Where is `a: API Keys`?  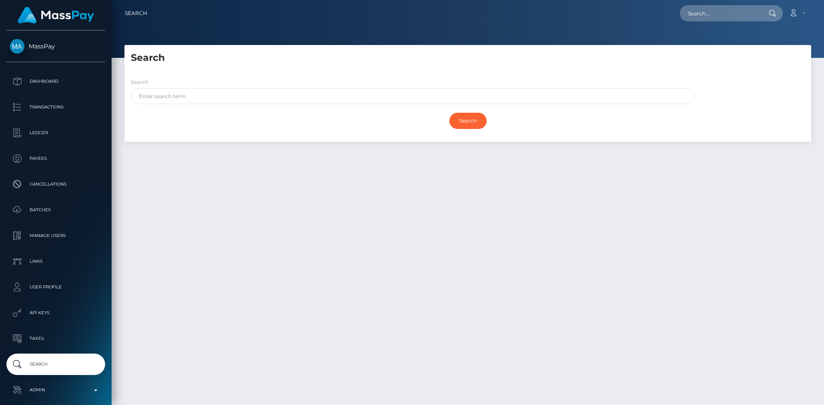 a: API Keys is located at coordinates (56, 313).